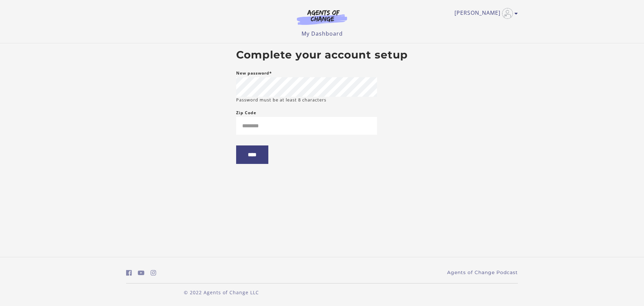 Image resolution: width=644 pixels, height=306 pixels. I want to click on h2: Complete your account setup, so click(322, 55).